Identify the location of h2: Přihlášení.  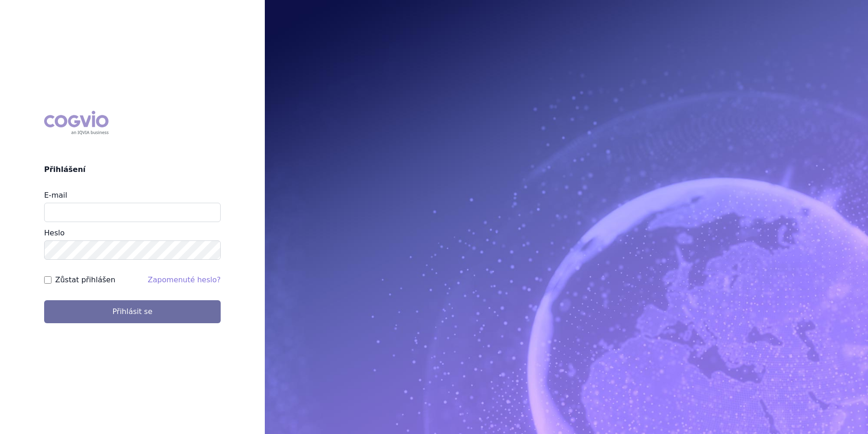
(132, 169).